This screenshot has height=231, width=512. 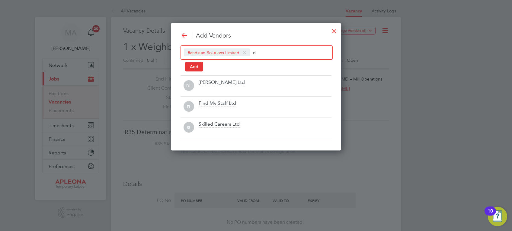 What do you see at coordinates (219, 124) in the screenshot?
I see `div: Skilled Careers Ltd` at bounding box center [219, 124].